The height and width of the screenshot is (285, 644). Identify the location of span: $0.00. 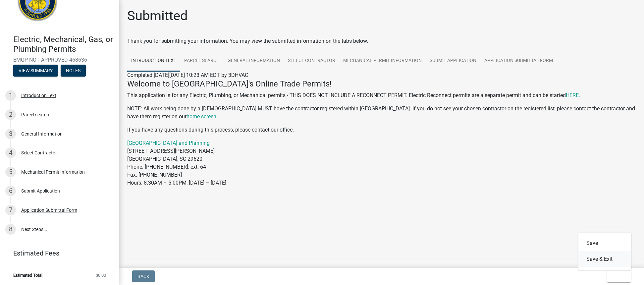
(101, 275).